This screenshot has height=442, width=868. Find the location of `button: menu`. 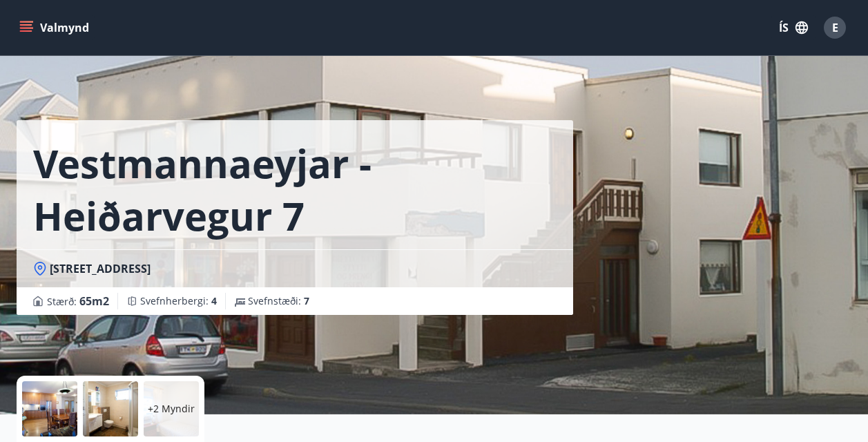

button: menu is located at coordinates (55, 28).